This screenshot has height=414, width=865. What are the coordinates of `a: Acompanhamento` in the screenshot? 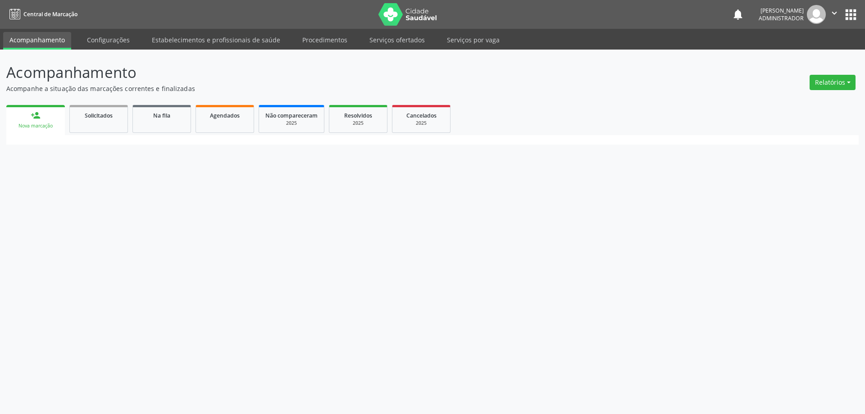 It's located at (37, 41).